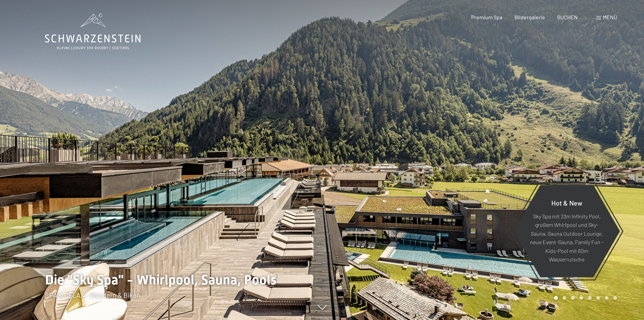  I want to click on span: Bildergalerie, so click(530, 17).